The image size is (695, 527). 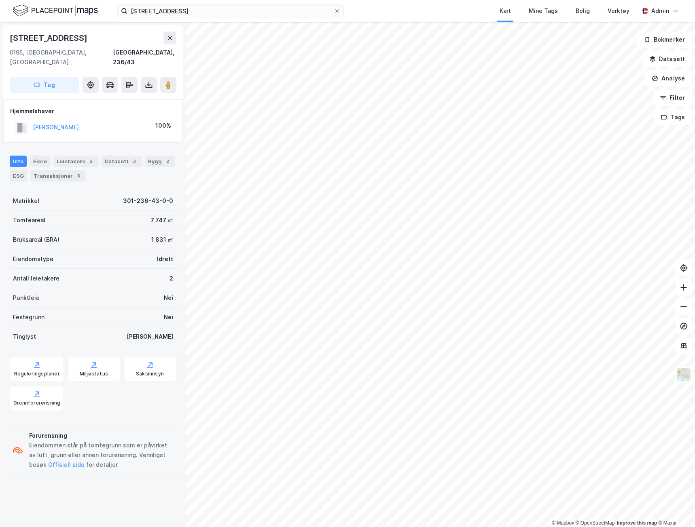 What do you see at coordinates (24, 337) in the screenshot?
I see `div: Tinglyst` at bounding box center [24, 337].